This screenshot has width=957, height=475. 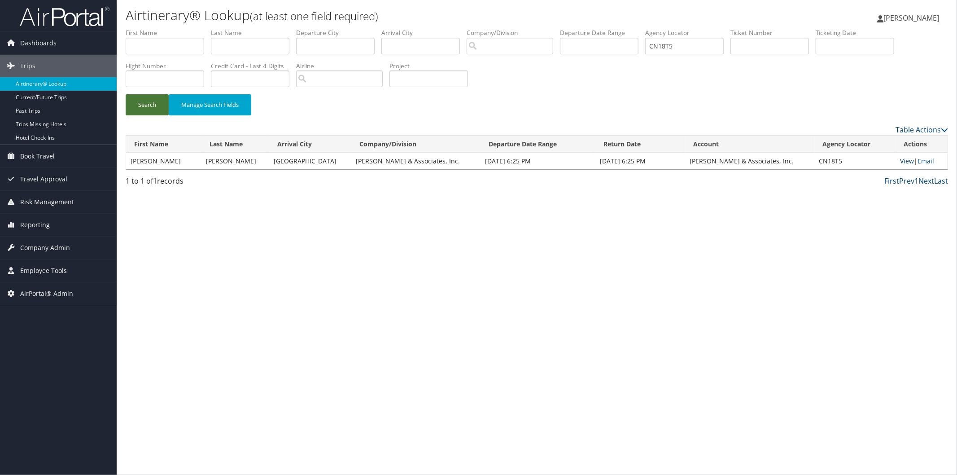 What do you see at coordinates (44, 271) in the screenshot?
I see `span: Employee Tools` at bounding box center [44, 271].